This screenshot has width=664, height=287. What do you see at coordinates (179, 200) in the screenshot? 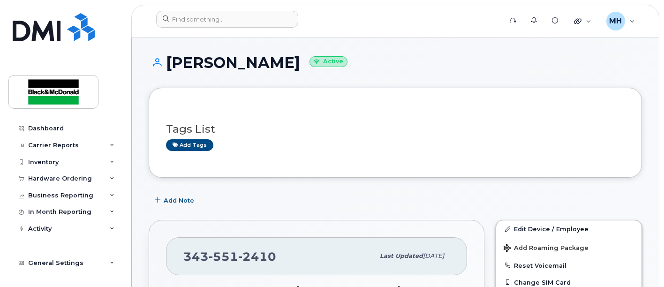
I see `span: Add Note` at bounding box center [179, 200].